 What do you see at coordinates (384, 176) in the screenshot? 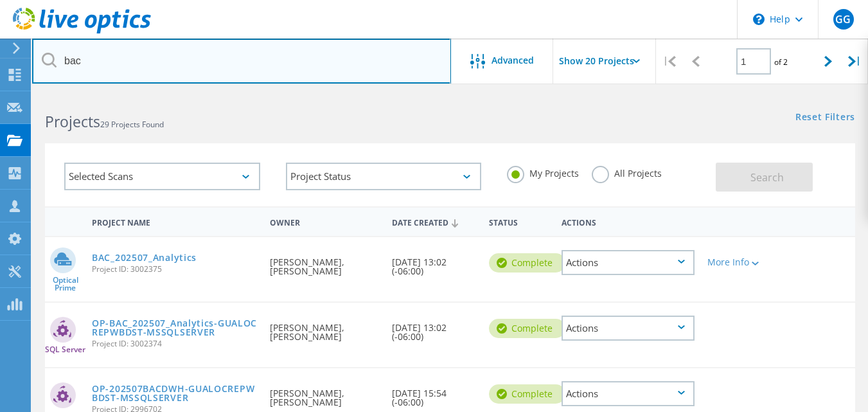
I see `div: Project Status` at bounding box center [384, 176].